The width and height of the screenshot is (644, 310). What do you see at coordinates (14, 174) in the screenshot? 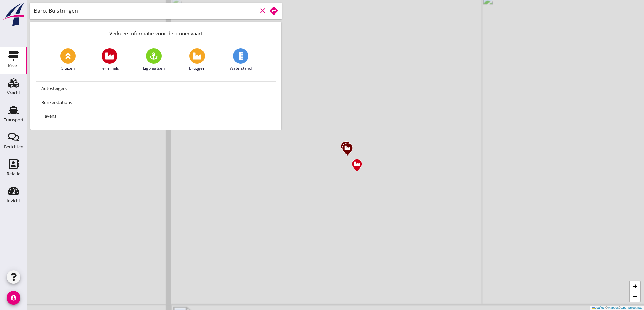
I see `div: Relatie` at bounding box center [14, 174].